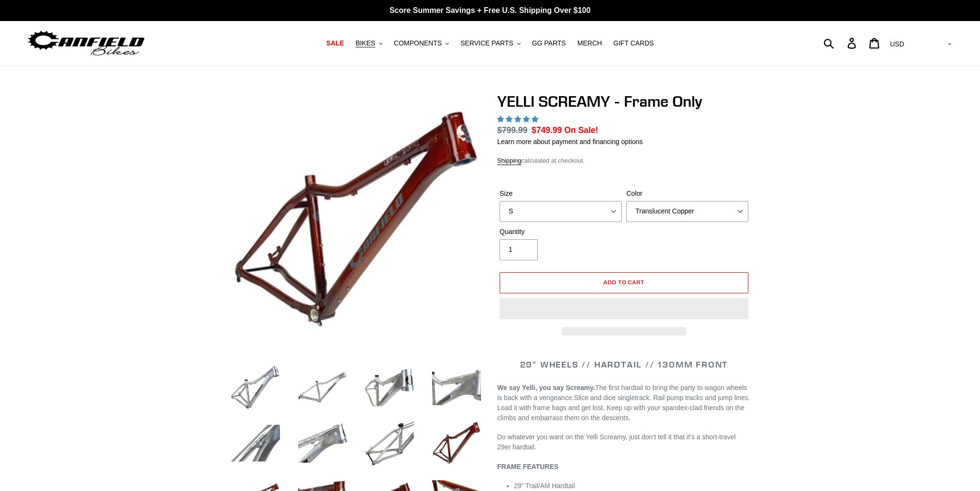 This screenshot has width=980, height=491. What do you see at coordinates (688, 194) in the screenshot?
I see `label: Color` at bounding box center [688, 194].